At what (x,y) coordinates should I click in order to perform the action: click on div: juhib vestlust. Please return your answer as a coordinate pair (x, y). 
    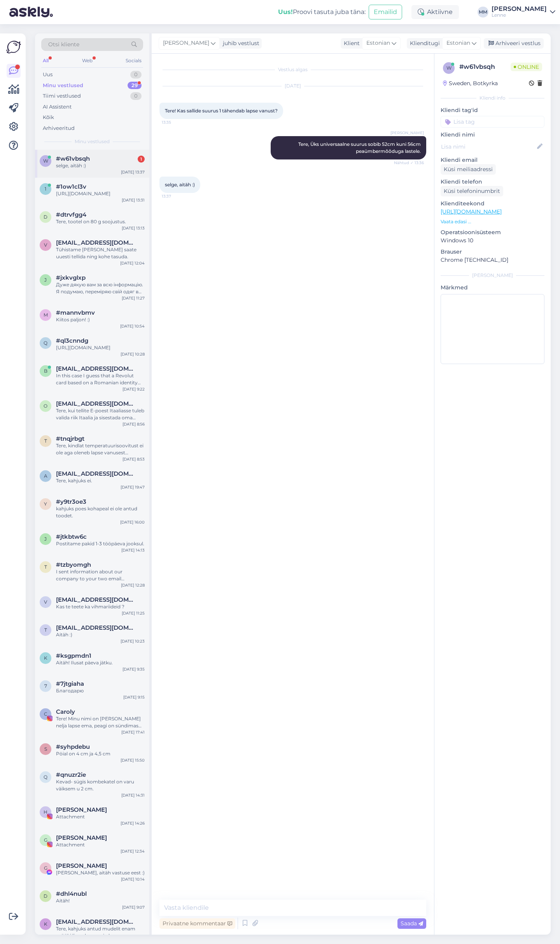
    Looking at the image, I should click on (239, 43).